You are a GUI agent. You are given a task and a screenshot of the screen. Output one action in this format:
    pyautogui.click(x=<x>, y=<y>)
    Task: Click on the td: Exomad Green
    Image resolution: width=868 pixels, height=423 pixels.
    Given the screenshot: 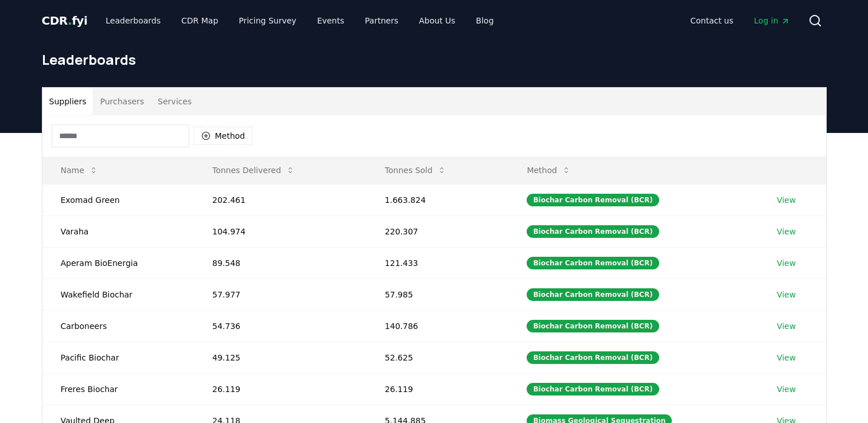 What is the action you would take?
    pyautogui.click(x=118, y=200)
    